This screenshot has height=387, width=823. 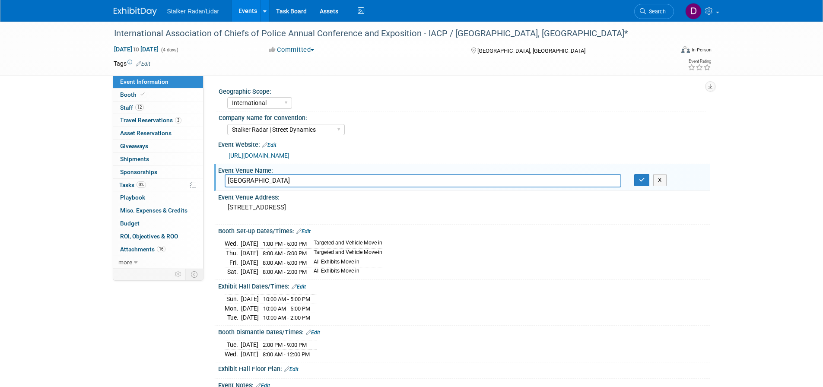 What do you see at coordinates (233, 308) in the screenshot?
I see `td: Mon.` at bounding box center [233, 308].